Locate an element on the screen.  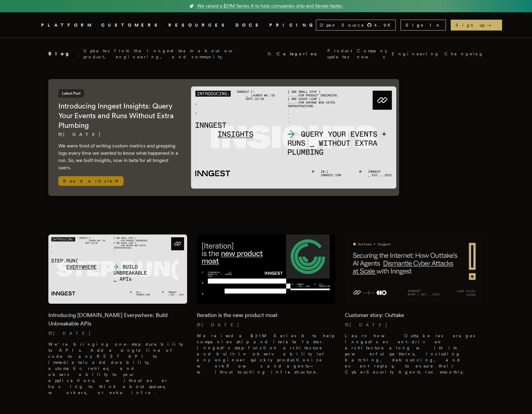
a: Sign up is located at coordinates (477, 25).